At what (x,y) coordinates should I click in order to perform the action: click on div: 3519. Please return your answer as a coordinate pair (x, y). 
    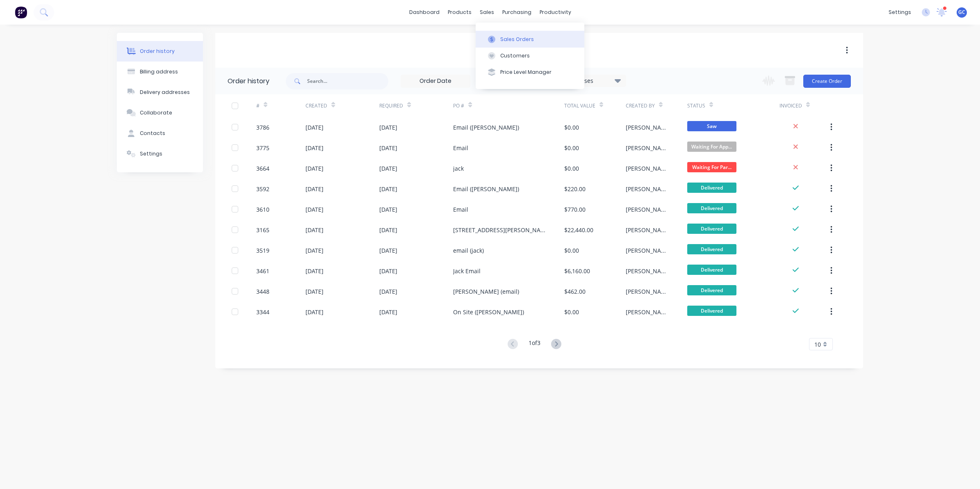
    Looking at the image, I should click on (263, 250).